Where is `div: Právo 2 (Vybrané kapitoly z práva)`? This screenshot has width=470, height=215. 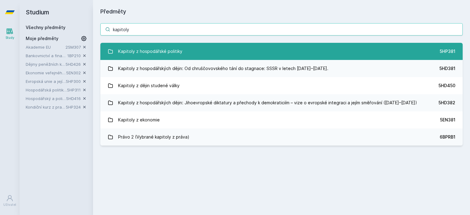
div: Právo 2 (Vybrané kapitoly z práva) is located at coordinates (154, 137).